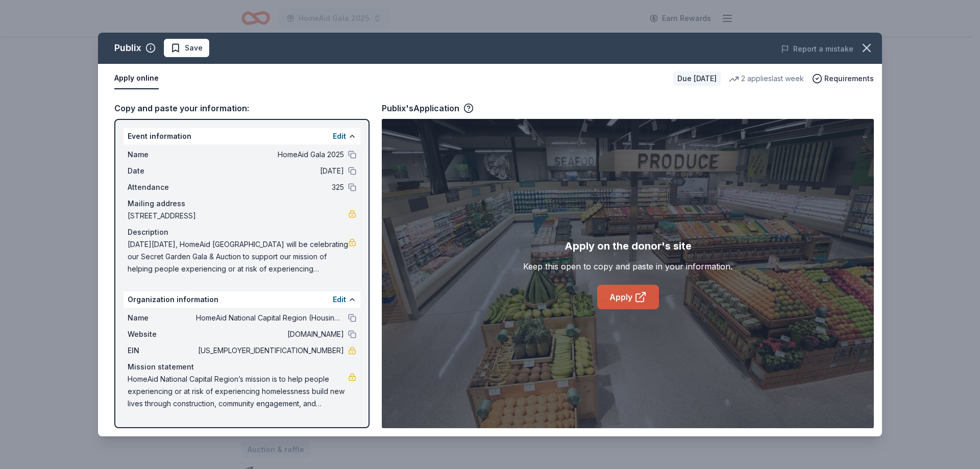 The height and width of the screenshot is (469, 980). Describe the element at coordinates (128, 48) in the screenshot. I see `div: Publix` at that location.